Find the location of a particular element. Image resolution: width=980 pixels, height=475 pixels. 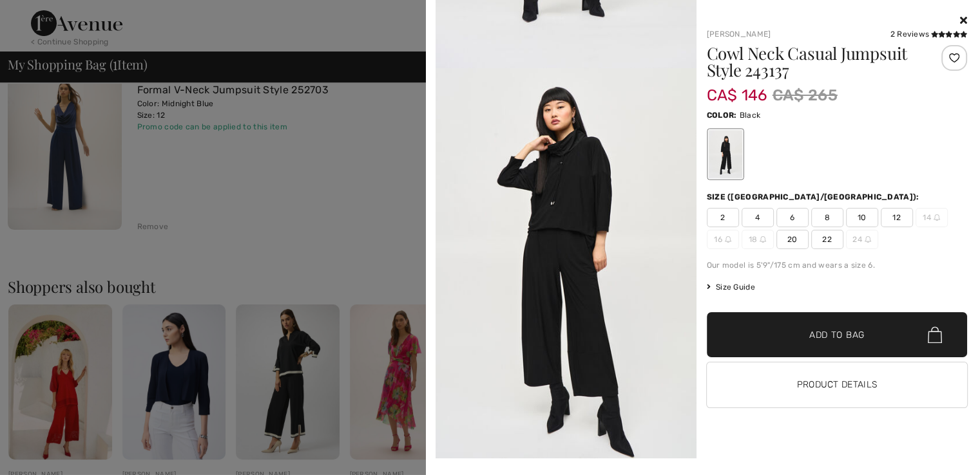

span: CA$ 265 is located at coordinates (804, 95).